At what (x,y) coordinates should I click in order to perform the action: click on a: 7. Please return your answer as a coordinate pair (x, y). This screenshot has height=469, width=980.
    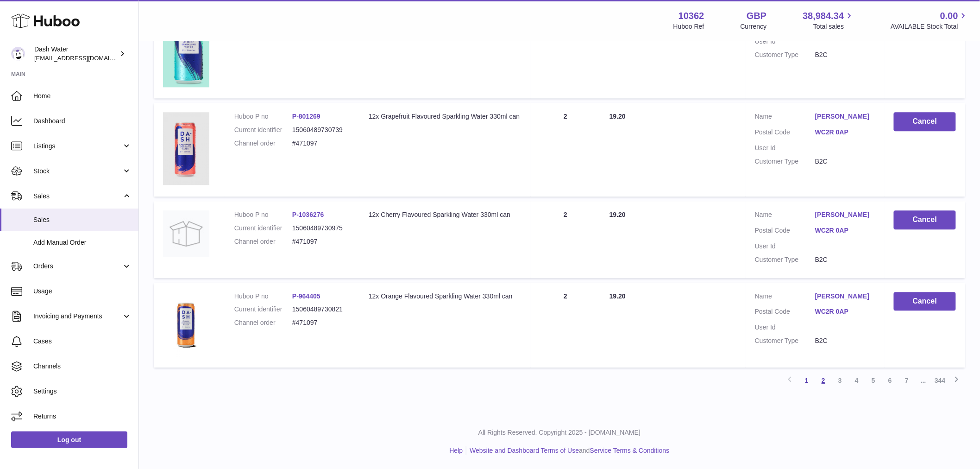
    Looking at the image, I should click on (906, 380).